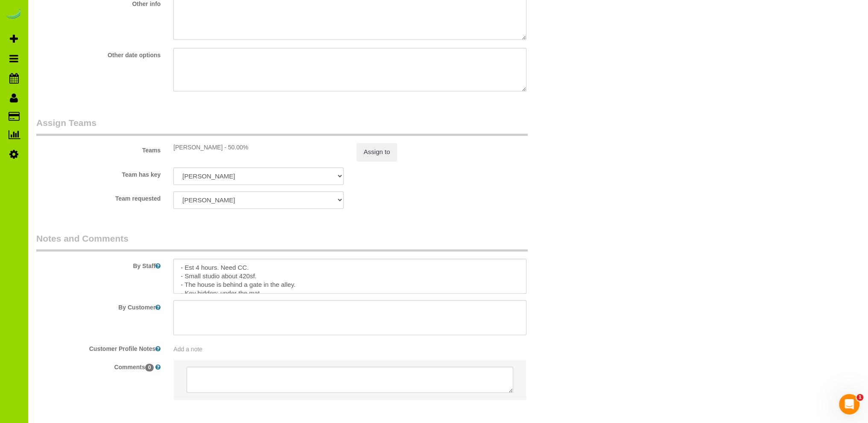  I want to click on label: Comments, so click(98, 365).